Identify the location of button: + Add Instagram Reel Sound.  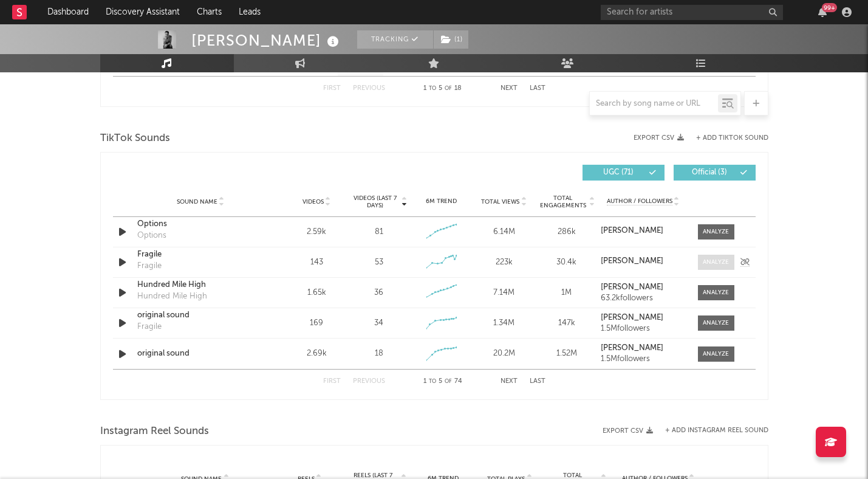
(717, 430).